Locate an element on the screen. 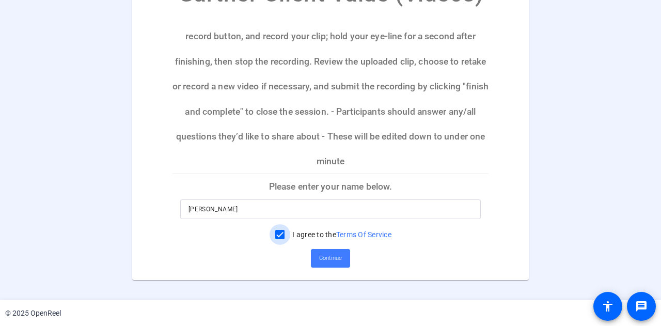 This screenshot has width=661, height=326. p: Click on the custom URL provided to enter the session. Enter your name on the holding page, then ... is located at coordinates (330, 96).